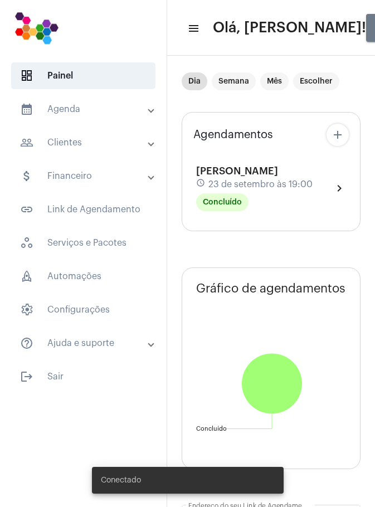 This screenshot has width=375, height=507. I want to click on span: Sair, so click(83, 377).